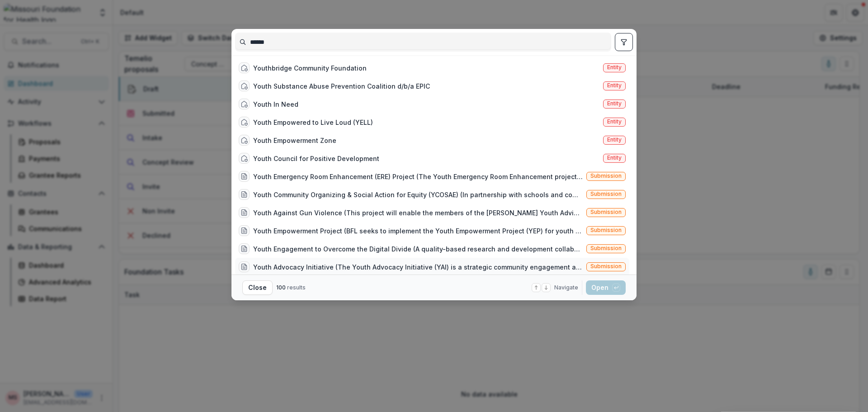 The width and height of the screenshot is (868, 412). Describe the element at coordinates (418, 249) in the screenshot. I see `div: Youth Engagement to Overcome the Digital Divide (A quality-based research and development collabo...` at that location.